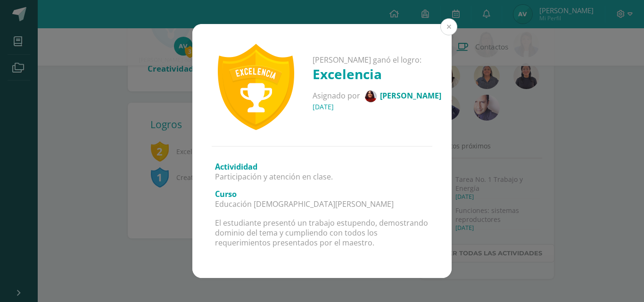 This screenshot has height=302, width=644. What do you see at coordinates (449, 27) in the screenshot?
I see `button: Close (Esc)` at bounding box center [449, 27].